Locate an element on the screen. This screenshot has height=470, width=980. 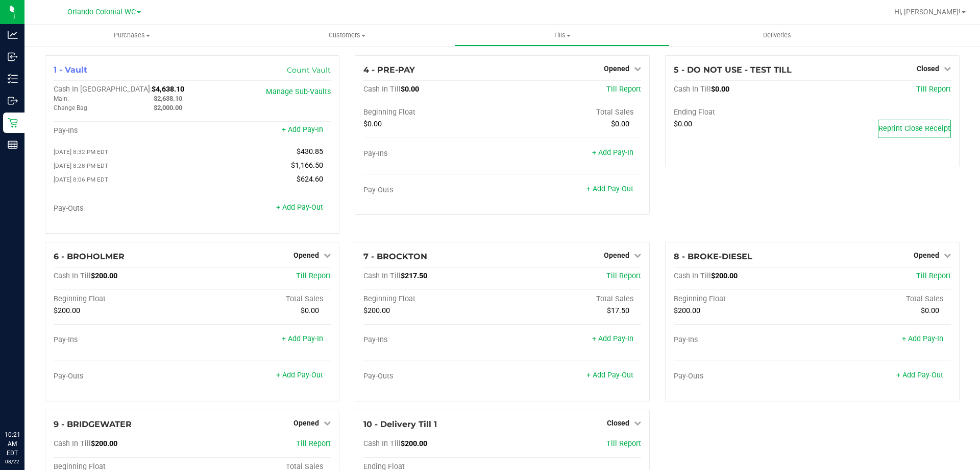
span: 7 - BROCKTON is located at coordinates (395, 256).